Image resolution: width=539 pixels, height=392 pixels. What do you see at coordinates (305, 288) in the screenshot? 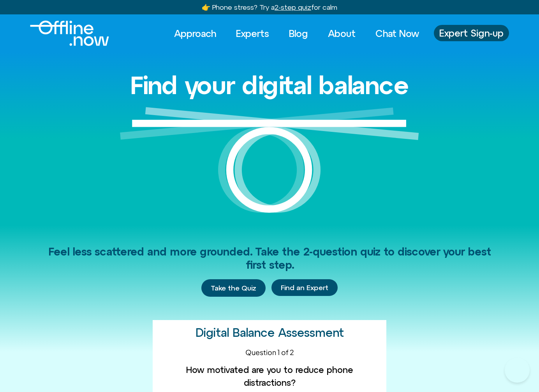
I see `a: Find an Expert` at bounding box center [305, 288].